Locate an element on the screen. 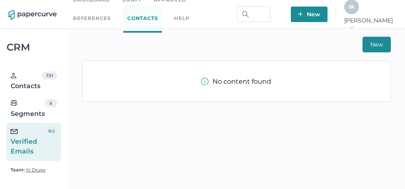 Image resolution: width=405 pixels, height=189 pixels. div: No content found is located at coordinates (236, 81).